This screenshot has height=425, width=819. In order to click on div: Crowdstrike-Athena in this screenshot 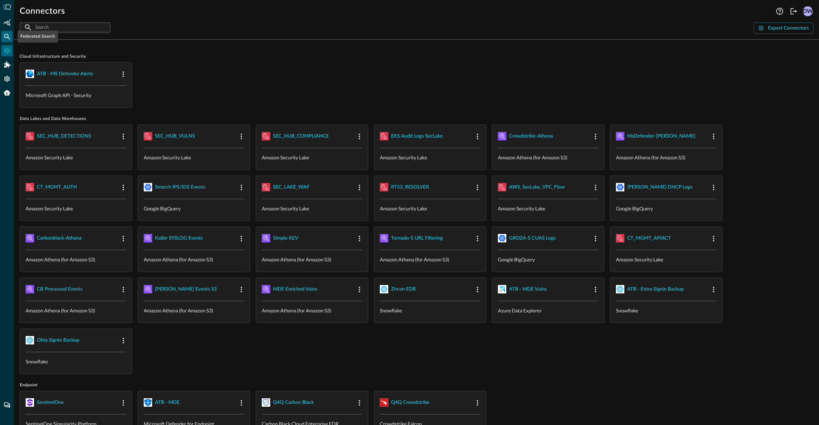, I will do `click(531, 136)`.